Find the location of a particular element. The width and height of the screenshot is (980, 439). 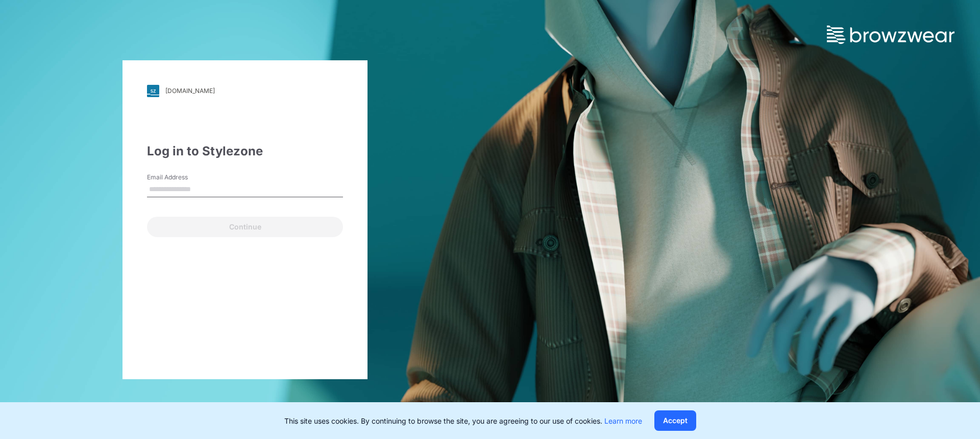

label: Email Address is located at coordinates (183, 177).